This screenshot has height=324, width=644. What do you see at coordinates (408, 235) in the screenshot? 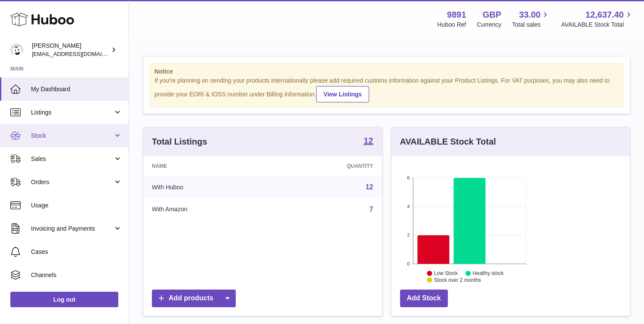
I see `text: 2` at bounding box center [408, 235].